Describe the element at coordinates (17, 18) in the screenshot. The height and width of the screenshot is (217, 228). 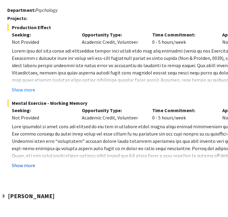
I see `strong: Projects:` at that location.